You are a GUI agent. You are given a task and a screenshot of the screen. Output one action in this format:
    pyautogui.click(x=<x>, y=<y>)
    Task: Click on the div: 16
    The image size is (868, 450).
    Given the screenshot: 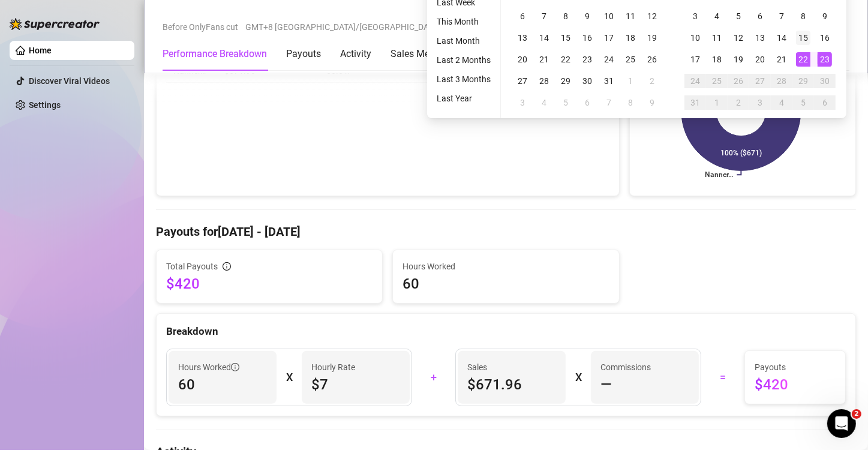 What is the action you would take?
    pyautogui.click(x=825, y=38)
    